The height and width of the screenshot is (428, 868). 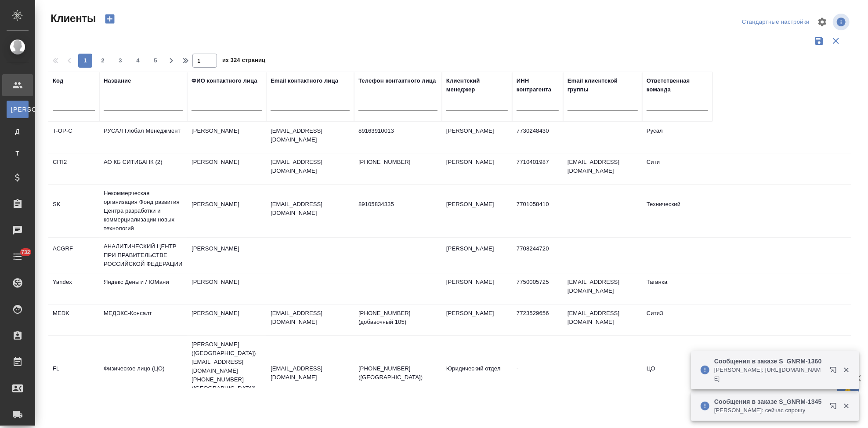 I want to click on td: Некоммерческая организация Фонд развития Центра разработки и коммерциализации новых технологий, so click(x=143, y=211).